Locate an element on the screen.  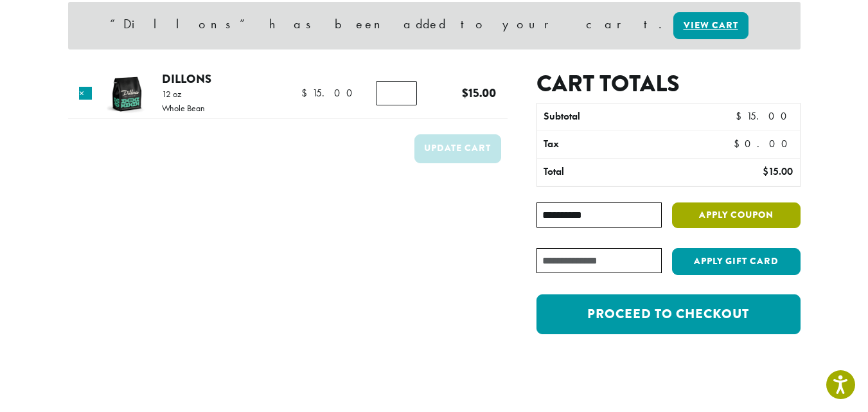
a: View cart is located at coordinates (710, 26).